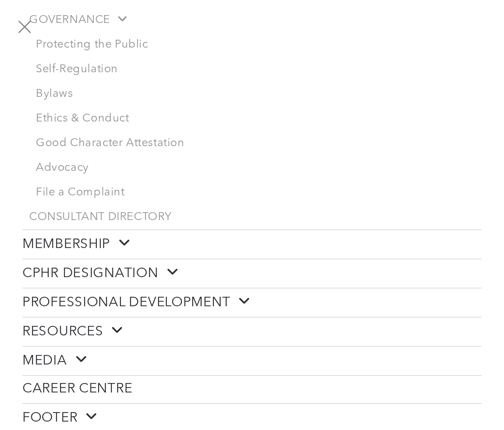 The image size is (504, 430). I want to click on a: PROFESSIONAL DEVELOPMENT, so click(252, 302).